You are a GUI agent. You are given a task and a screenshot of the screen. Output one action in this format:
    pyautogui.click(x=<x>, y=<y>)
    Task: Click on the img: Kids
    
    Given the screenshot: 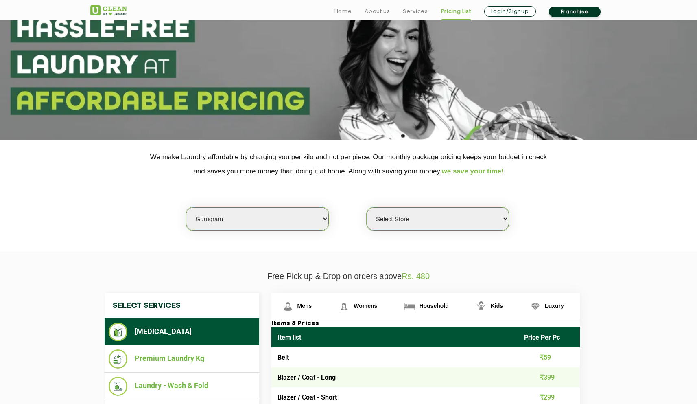 What is the action you would take?
    pyautogui.click(x=481, y=306)
    